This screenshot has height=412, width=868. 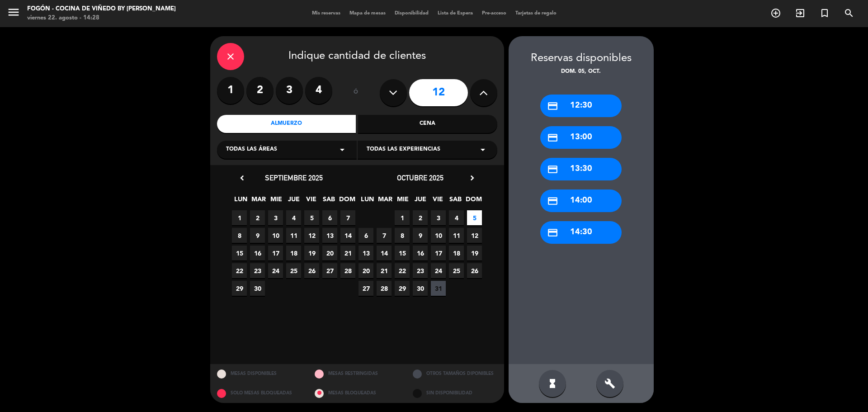 What do you see at coordinates (474, 271) in the screenshot?
I see `span: 26` at bounding box center [474, 271].